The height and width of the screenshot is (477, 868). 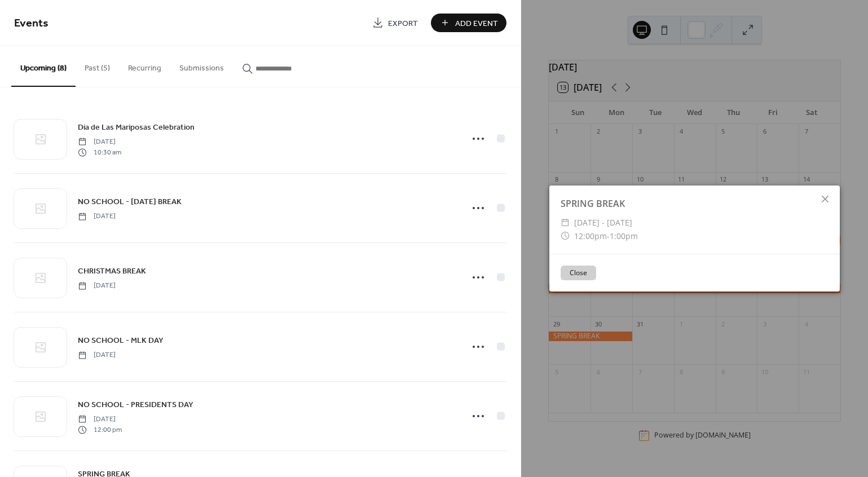 I want to click on button: Recurring, so click(x=144, y=65).